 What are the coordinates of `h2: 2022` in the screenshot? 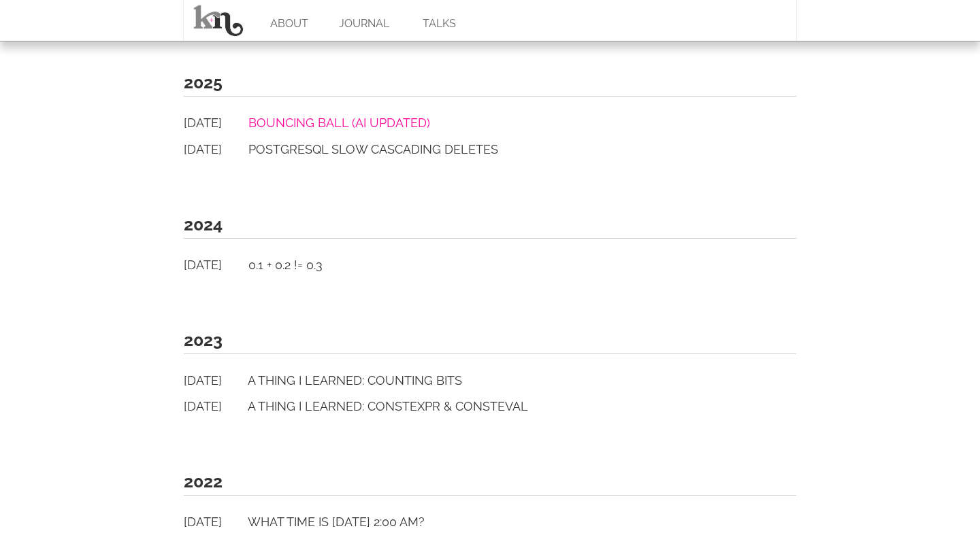 It's located at (490, 482).